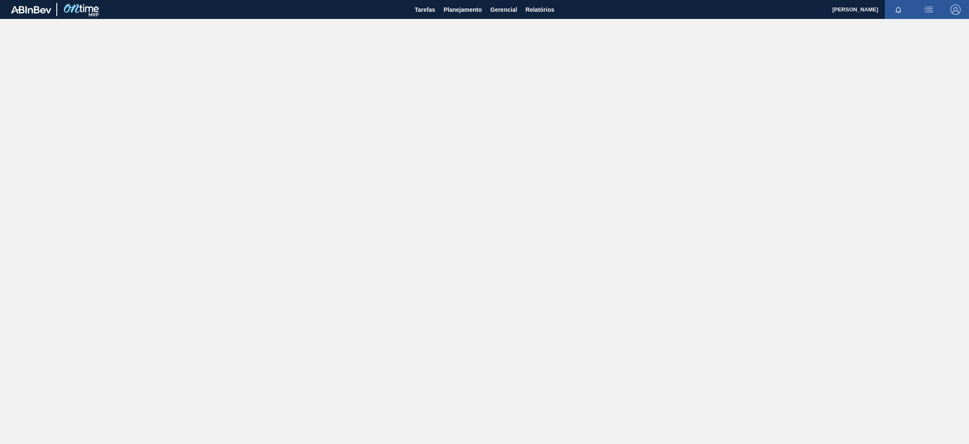  I want to click on span: Relatórios, so click(540, 10).